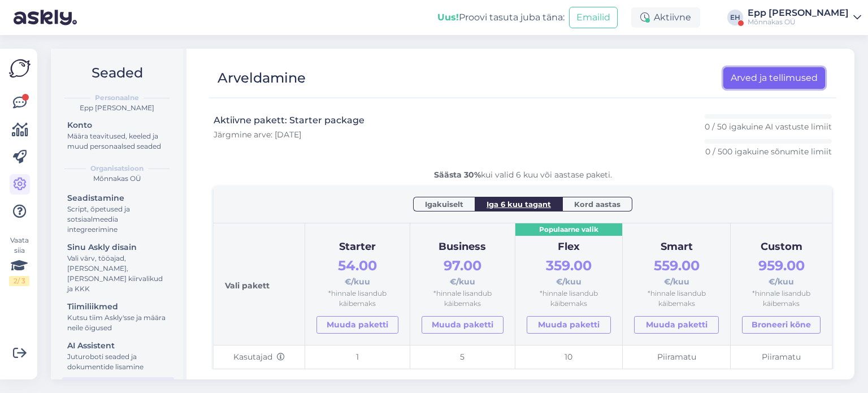 This screenshot has width=868, height=393. What do you see at coordinates (20, 281) in the screenshot?
I see `div: 2 / 3` at bounding box center [20, 281].